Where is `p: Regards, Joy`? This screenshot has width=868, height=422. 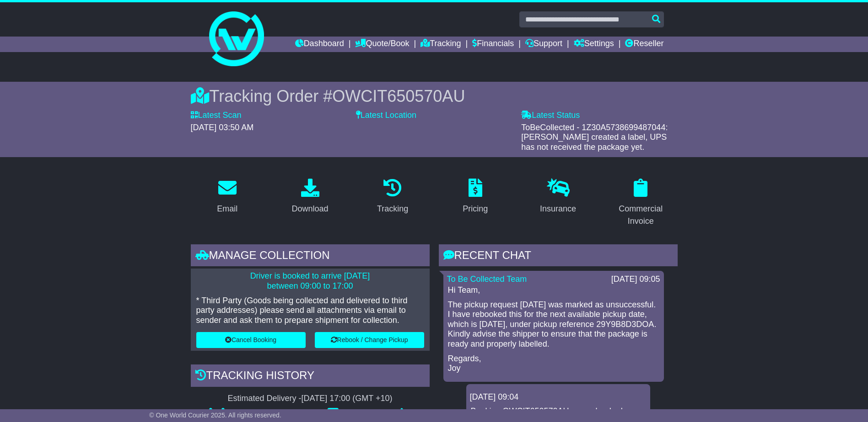 p: Regards, Joy is located at coordinates (553, 364).